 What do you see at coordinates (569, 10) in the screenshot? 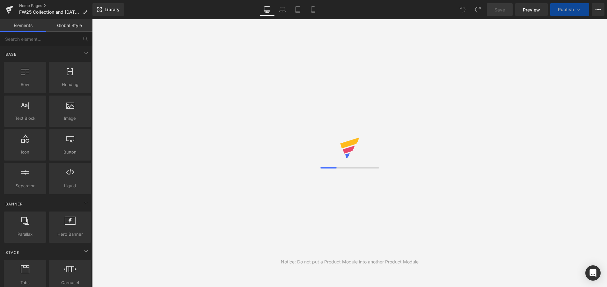
I see `button: Publish` at bounding box center [569, 10].